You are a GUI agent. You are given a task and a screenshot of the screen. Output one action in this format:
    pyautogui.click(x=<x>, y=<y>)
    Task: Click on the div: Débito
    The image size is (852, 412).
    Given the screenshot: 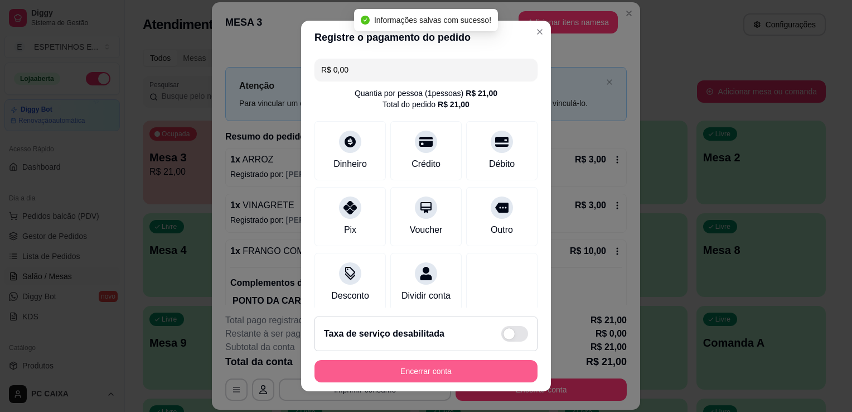 What is the action you would take?
    pyautogui.click(x=502, y=164)
    